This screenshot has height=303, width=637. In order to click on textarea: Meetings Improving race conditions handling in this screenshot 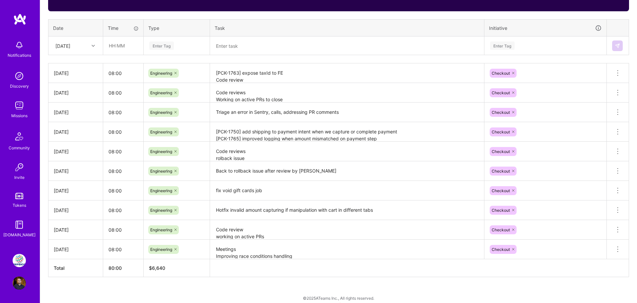, I will do `click(347, 249)`.